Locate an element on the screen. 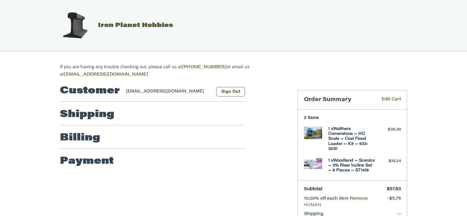  h2: Payment is located at coordinates (87, 161).